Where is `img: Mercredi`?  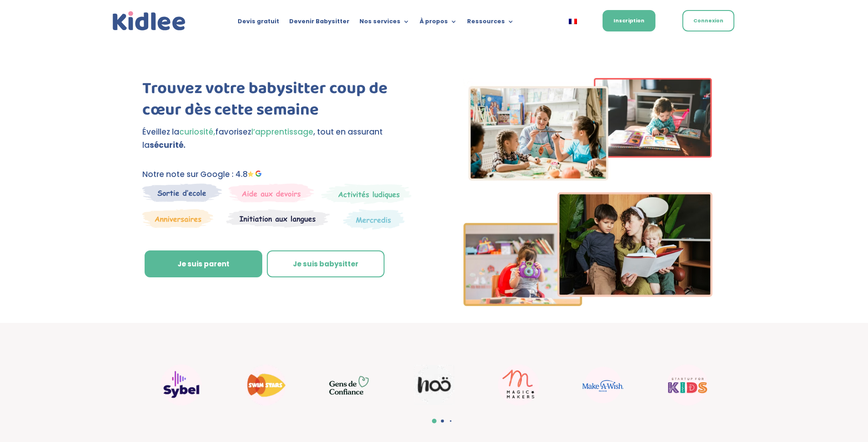 img: Mercredi is located at coordinates (366, 194).